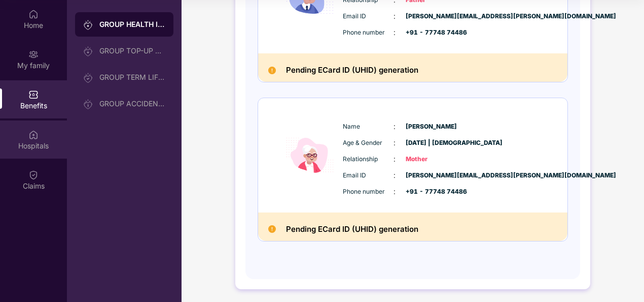 The width and height of the screenshot is (644, 302). What do you see at coordinates (33, 14) in the screenshot?
I see `img: svg+xml;base64,PHN2ZyBpZD0iSG9tZSIgeG1sbnM9Imh0dHA6Ly93d3cudzMub3JnLzIwMDAvc3ZnIiB3aWR0aD0iMjAiIG...` at bounding box center [33, 14].